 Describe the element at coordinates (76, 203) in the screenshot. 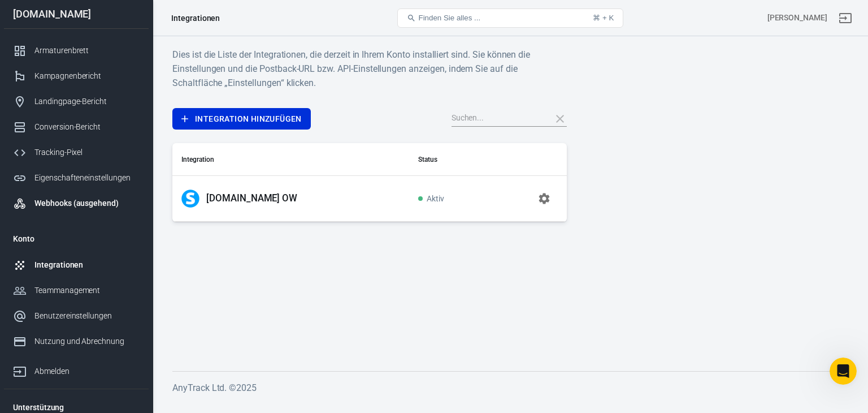

I see `font: Webhooks (ausgehend)` at that location.